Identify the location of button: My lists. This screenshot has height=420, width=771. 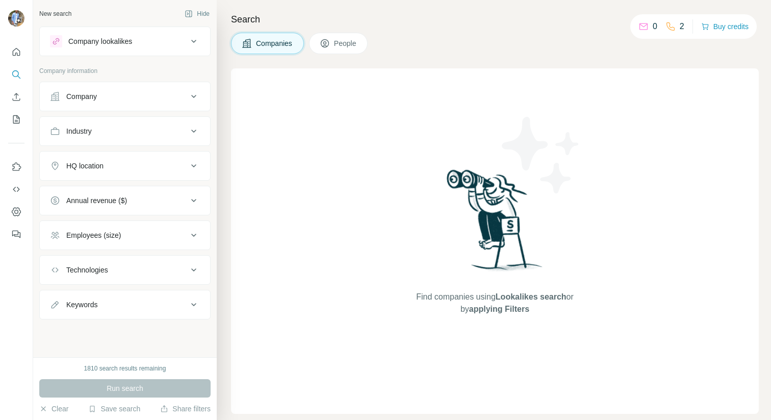
(16, 119).